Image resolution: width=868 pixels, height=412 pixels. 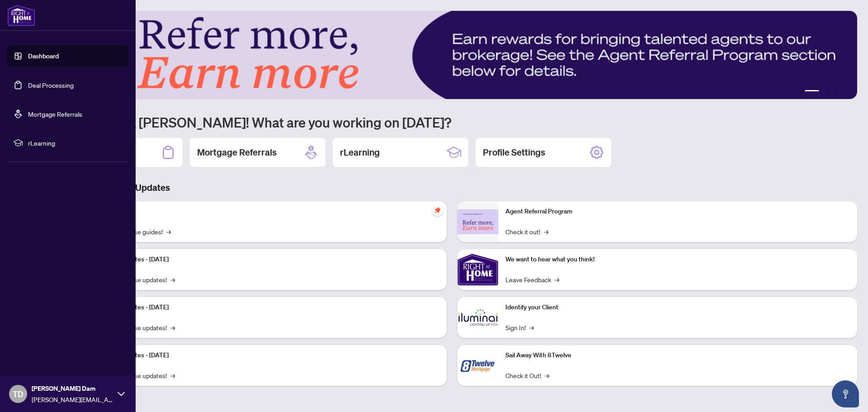 What do you see at coordinates (438, 210) in the screenshot?
I see `span: pushpin` at bounding box center [438, 210].